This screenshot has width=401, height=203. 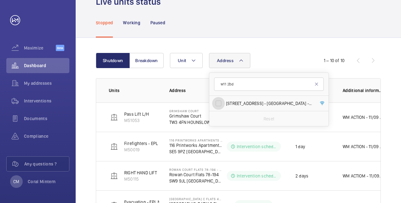 What do you see at coordinates (190, 122) in the screenshot?
I see `p: TW3 4FN HOUNSLOW` at bounding box center [190, 122].